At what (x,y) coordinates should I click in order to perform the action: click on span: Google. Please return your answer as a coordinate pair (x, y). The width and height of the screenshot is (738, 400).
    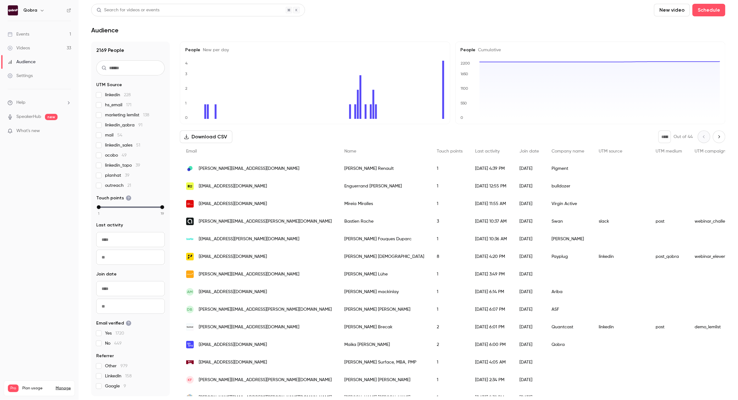
    Looking at the image, I should click on (115, 386).